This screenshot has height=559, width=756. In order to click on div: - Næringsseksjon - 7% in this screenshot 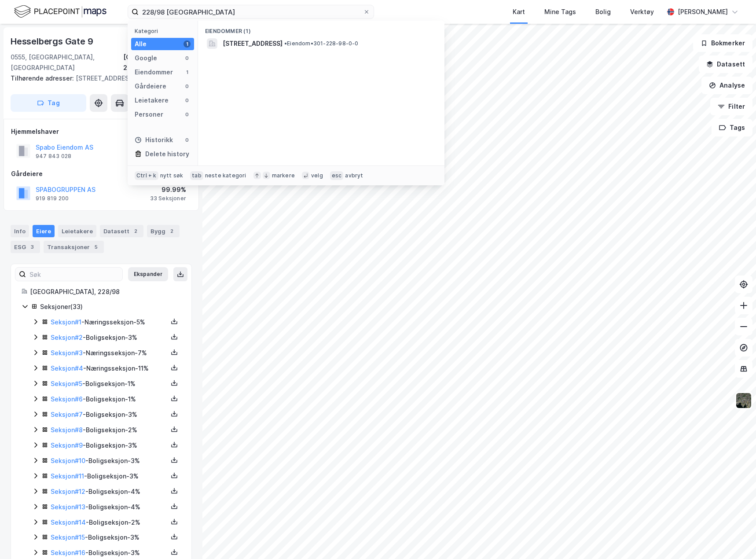, I will do `click(109, 353)`.